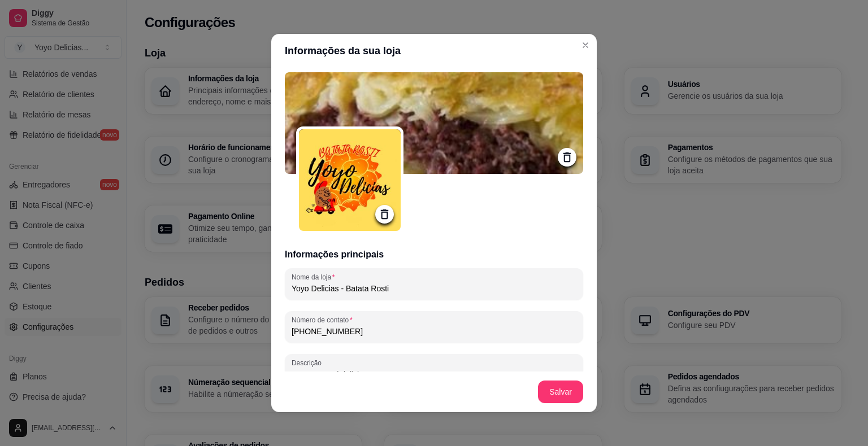  Describe the element at coordinates (561, 392) in the screenshot. I see `button: Salvar` at that location.